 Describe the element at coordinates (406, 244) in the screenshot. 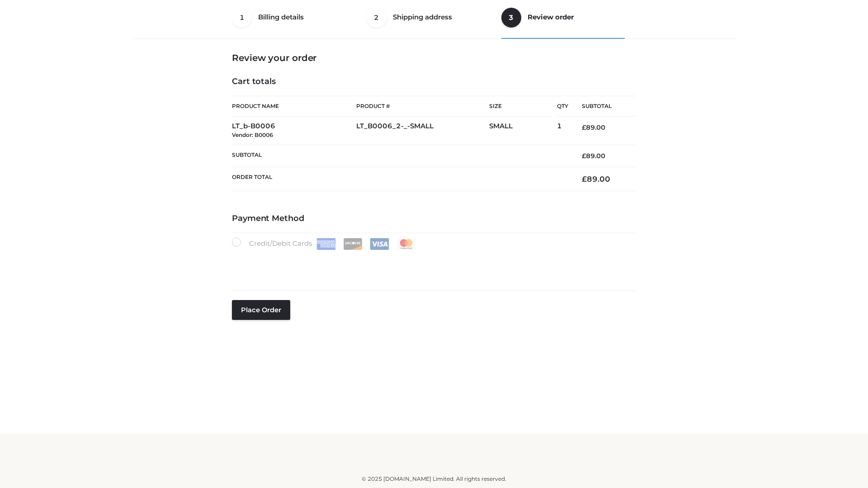

I see `img: Mastercard` at that location.